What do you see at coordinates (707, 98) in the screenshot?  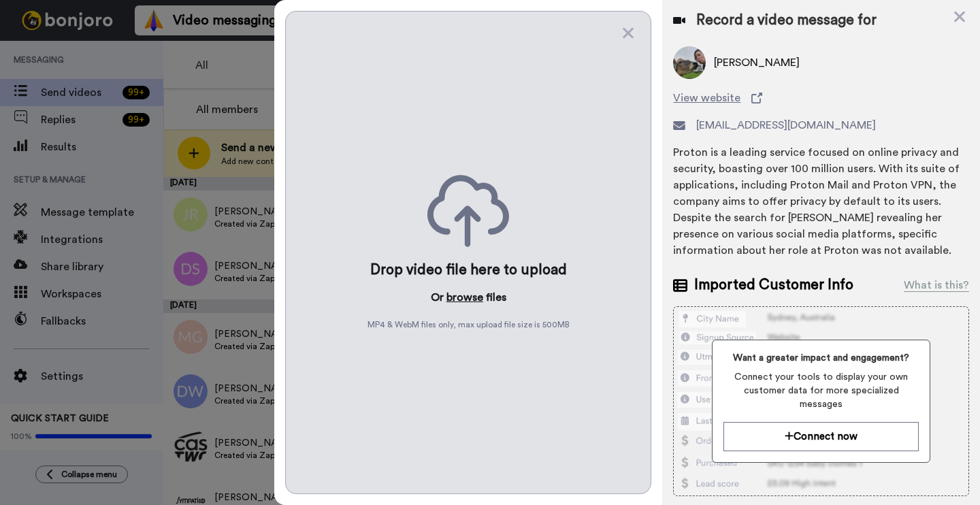 I see `span: View website` at bounding box center [707, 98].